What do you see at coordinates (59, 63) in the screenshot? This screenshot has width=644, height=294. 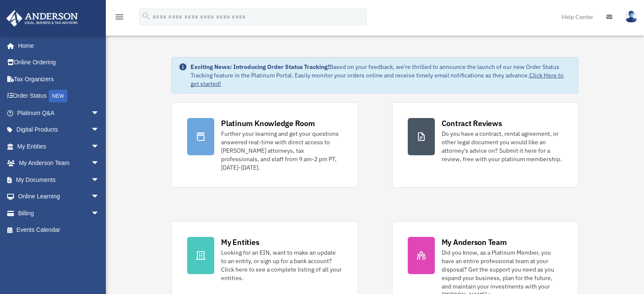 I see `a: Online Ordering` at bounding box center [59, 63].